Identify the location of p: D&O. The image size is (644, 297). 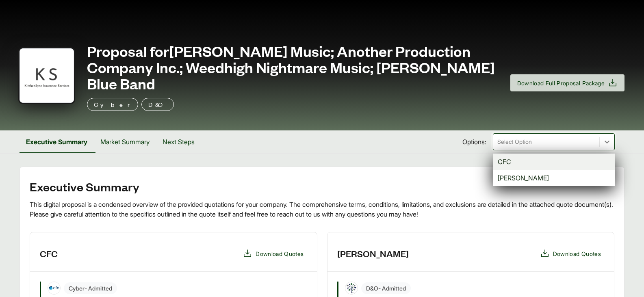
(158, 105).